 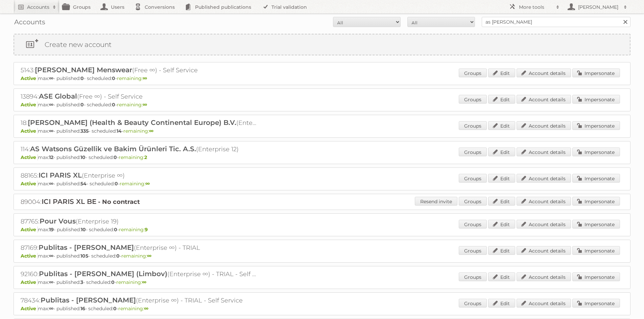 I want to click on strong: 9, so click(x=146, y=230).